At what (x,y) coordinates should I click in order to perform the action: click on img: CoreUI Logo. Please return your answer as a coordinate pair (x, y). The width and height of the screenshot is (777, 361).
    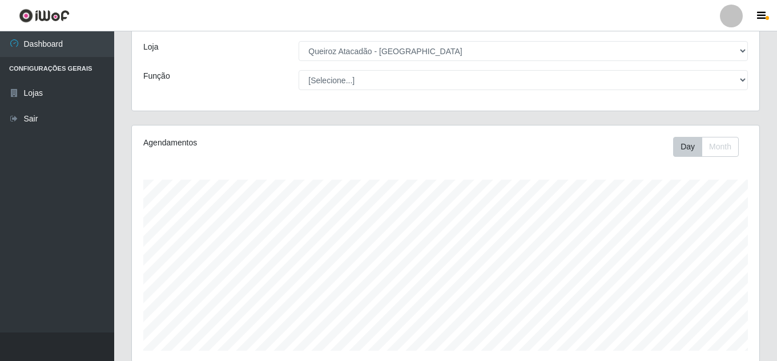
    Looking at the image, I should click on (44, 15).